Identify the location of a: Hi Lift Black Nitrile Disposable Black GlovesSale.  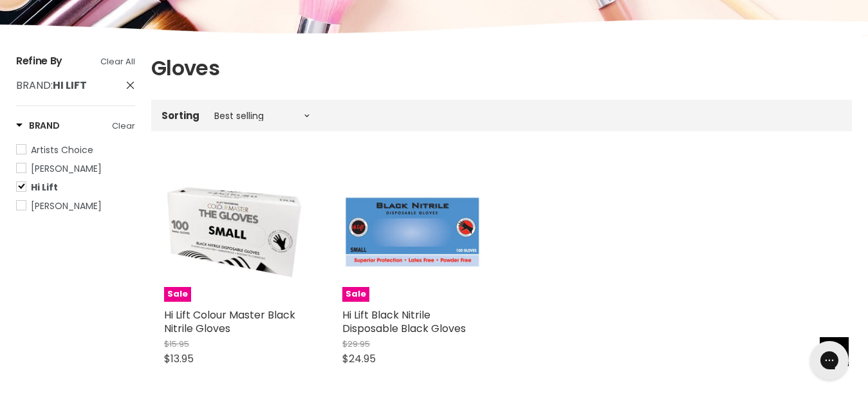
(412, 232).